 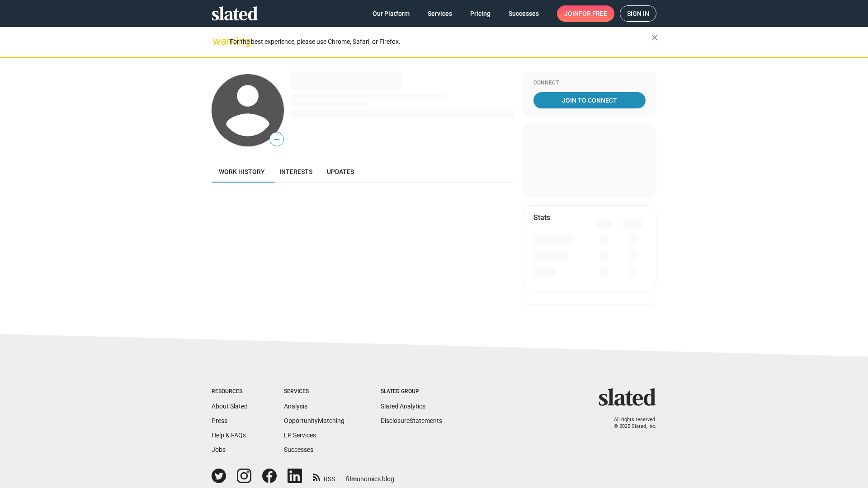 I want to click on a: Jobs, so click(x=218, y=450).